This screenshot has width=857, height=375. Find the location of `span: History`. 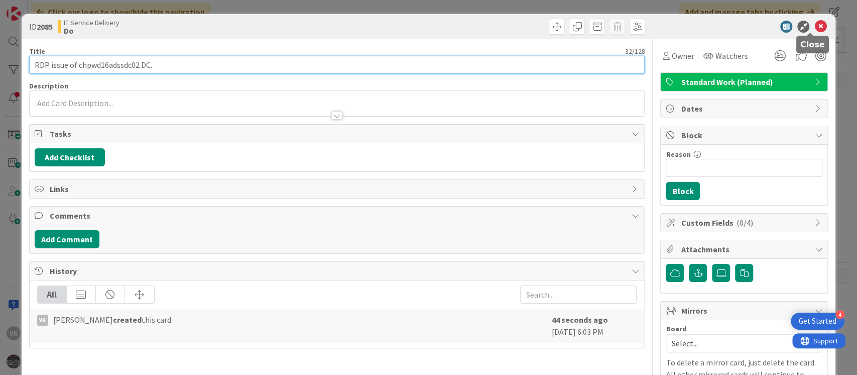

span: History is located at coordinates (338, 271).